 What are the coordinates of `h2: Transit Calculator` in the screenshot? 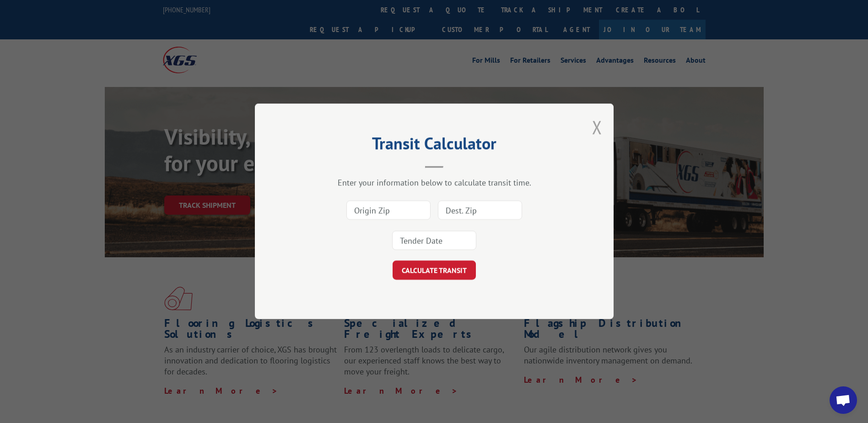 It's located at (435, 145).